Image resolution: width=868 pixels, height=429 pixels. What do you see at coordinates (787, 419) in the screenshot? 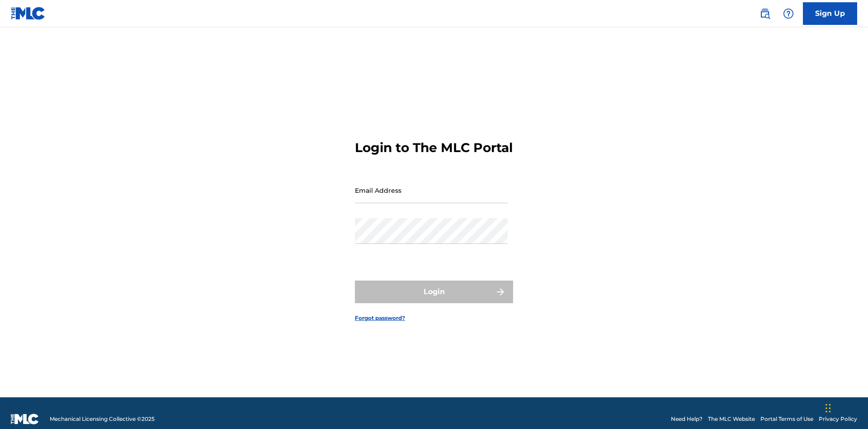
I see `a: Portal Terms of Use` at bounding box center [787, 419].